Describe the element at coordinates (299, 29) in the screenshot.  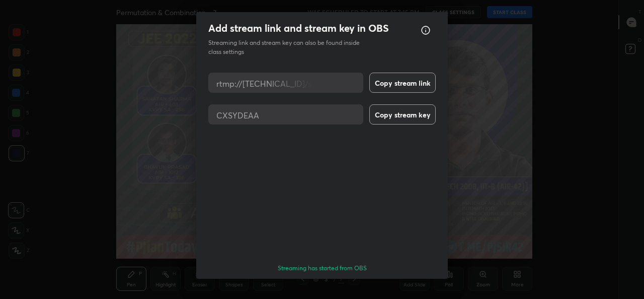
I see `h2: Add stream link and stream key in OBS` at that location.